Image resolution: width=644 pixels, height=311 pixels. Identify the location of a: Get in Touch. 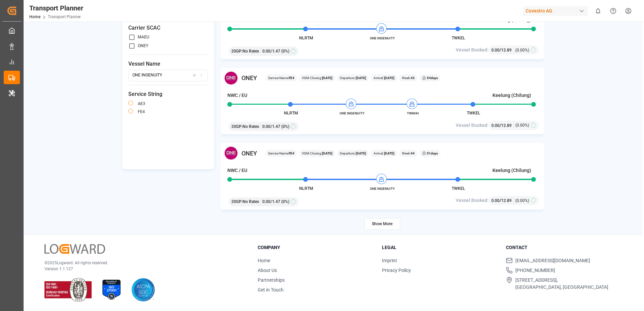
(270, 290).